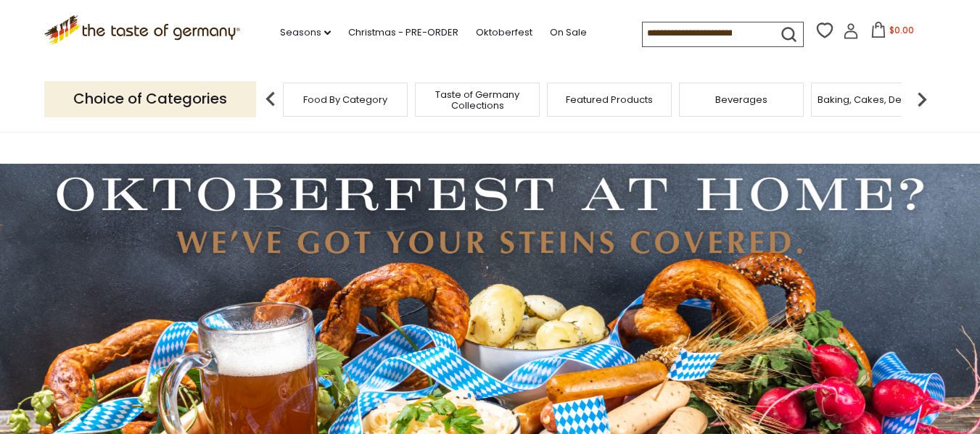 This screenshot has width=980, height=434. I want to click on span: Featured Products, so click(610, 100).